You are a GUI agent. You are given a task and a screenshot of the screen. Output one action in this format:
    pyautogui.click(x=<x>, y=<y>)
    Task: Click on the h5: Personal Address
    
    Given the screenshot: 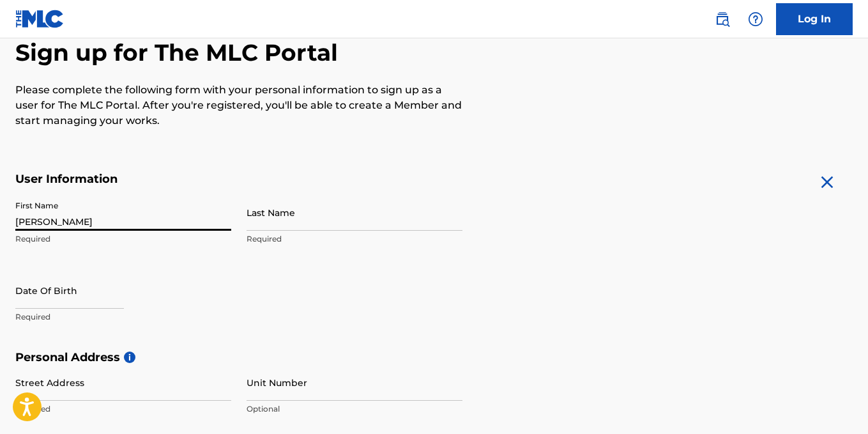 What is the action you would take?
    pyautogui.click(x=434, y=357)
    